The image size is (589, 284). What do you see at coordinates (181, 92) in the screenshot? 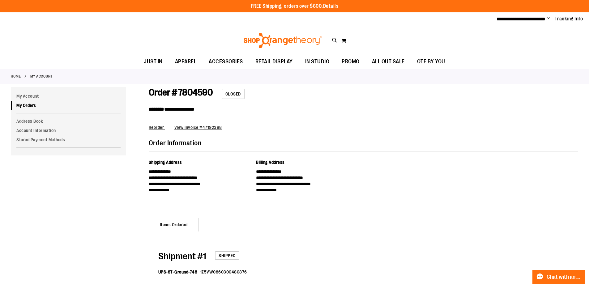
I see `span: Order # 7804590` at bounding box center [181, 92].